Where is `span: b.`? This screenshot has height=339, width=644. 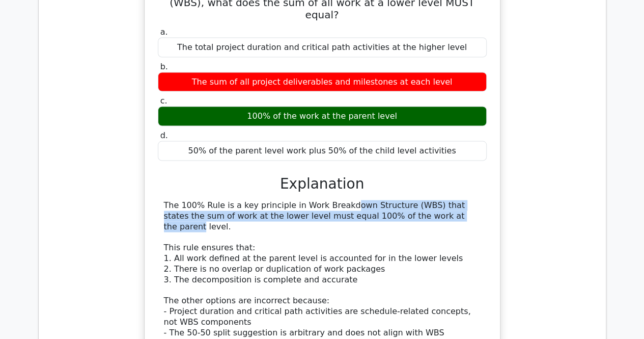
span: b. is located at coordinates (164, 66).